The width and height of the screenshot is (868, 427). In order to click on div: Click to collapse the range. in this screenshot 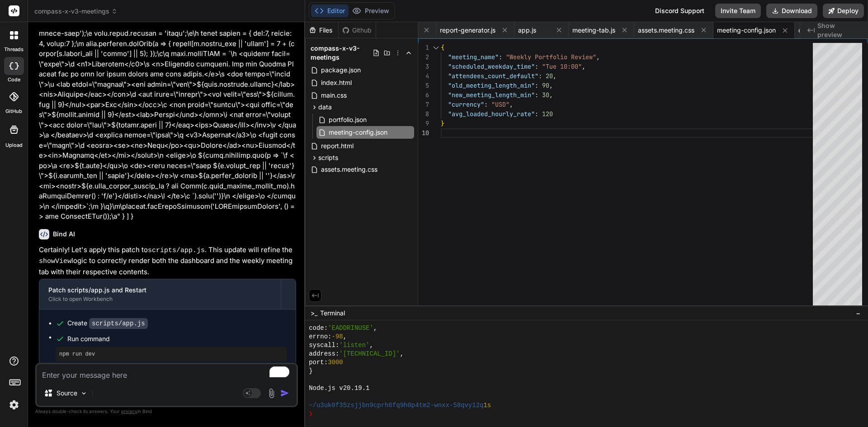, I will do `click(436, 47)`.